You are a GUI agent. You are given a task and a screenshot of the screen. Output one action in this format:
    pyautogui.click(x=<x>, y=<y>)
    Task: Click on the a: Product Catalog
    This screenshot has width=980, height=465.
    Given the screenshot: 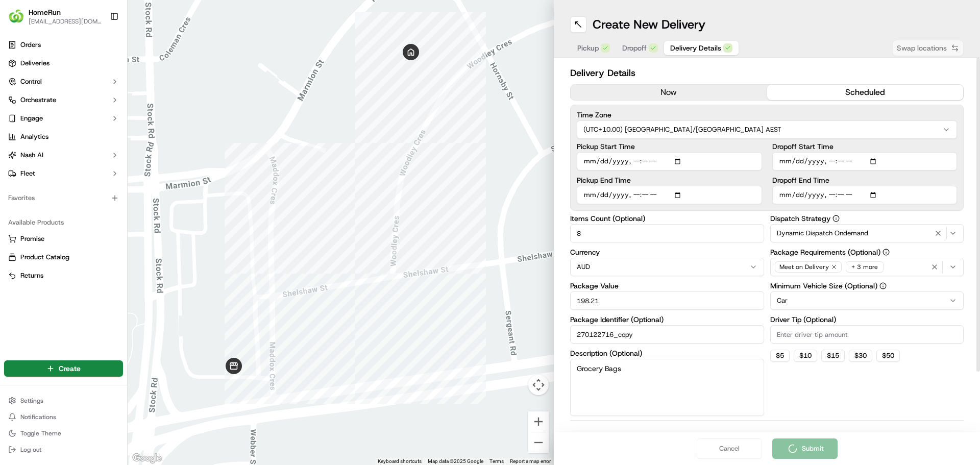 What is the action you would take?
    pyautogui.click(x=63, y=257)
    